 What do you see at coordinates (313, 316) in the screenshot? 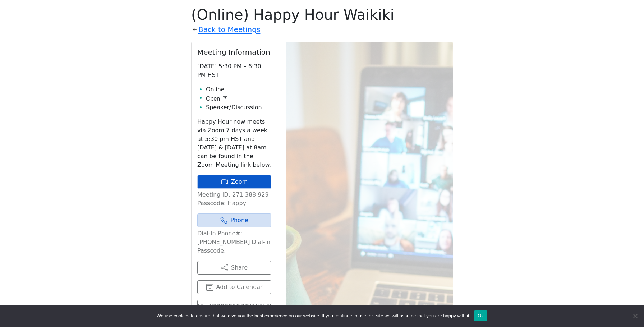
I see `span: We use cookies to ensure that we give you the best experience on our website. If you continue to ...` at bounding box center [313, 316].